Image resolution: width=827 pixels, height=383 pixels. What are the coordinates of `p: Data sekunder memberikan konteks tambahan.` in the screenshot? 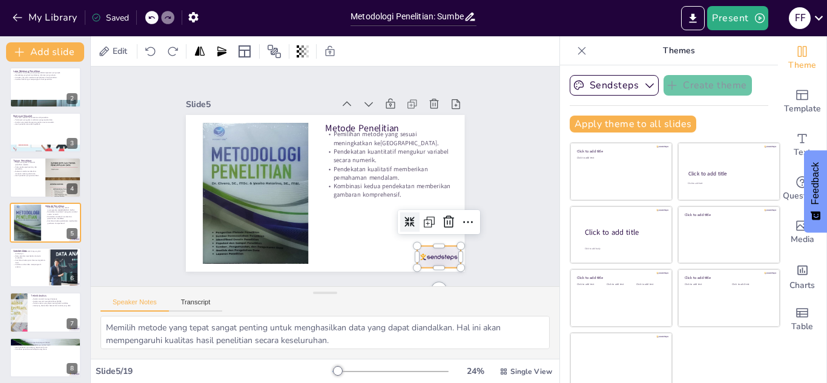 It's located at (29, 257).